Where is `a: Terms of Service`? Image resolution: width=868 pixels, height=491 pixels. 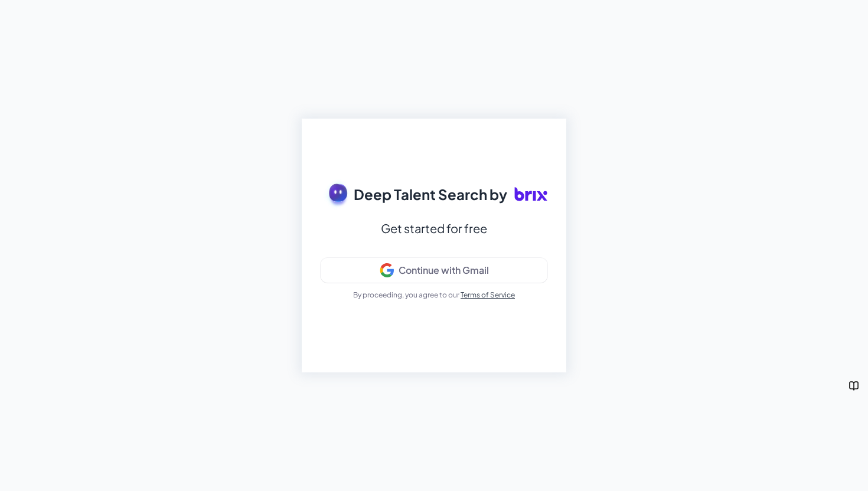
a: Terms of Service is located at coordinates (487, 295).